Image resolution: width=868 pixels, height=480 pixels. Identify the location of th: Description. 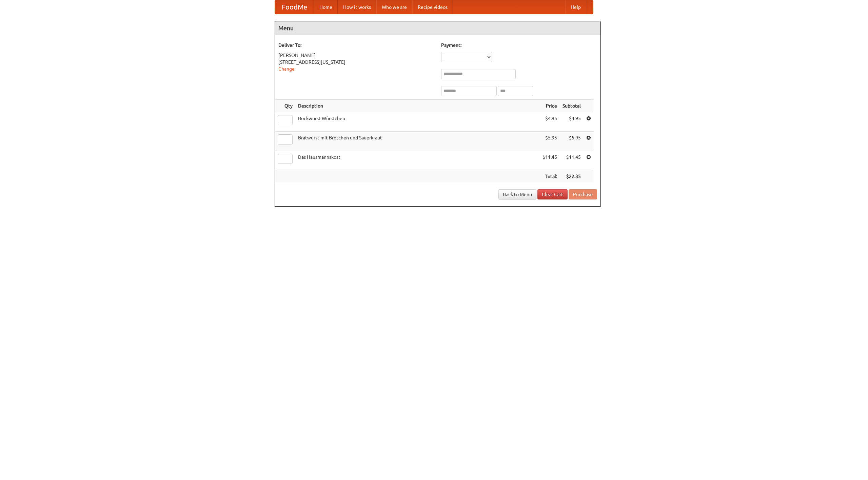
(417, 106).